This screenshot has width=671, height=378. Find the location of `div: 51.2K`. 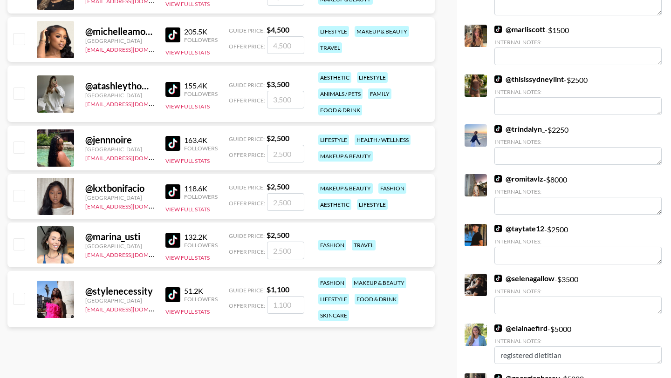

div: 51.2K is located at coordinates (201, 291).